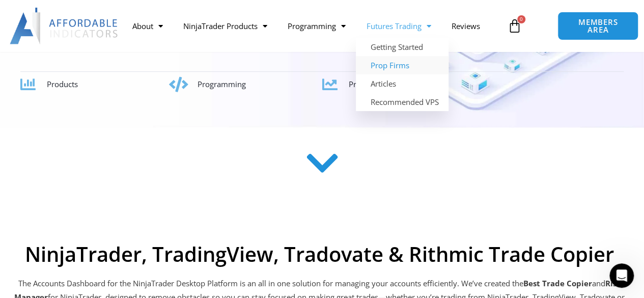 This screenshot has height=298, width=644. What do you see at coordinates (522, 19) in the screenshot?
I see `span: 0` at bounding box center [522, 19].